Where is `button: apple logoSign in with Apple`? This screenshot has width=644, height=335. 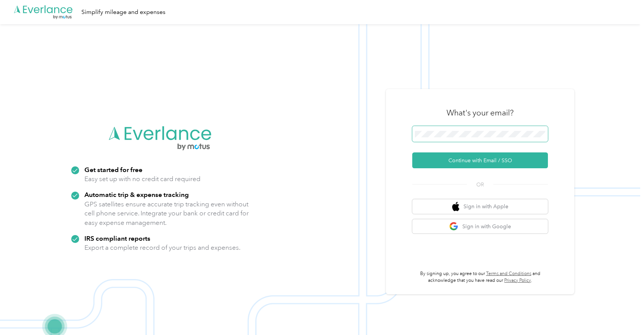 button: apple logoSign in with Apple is located at coordinates (480, 206).